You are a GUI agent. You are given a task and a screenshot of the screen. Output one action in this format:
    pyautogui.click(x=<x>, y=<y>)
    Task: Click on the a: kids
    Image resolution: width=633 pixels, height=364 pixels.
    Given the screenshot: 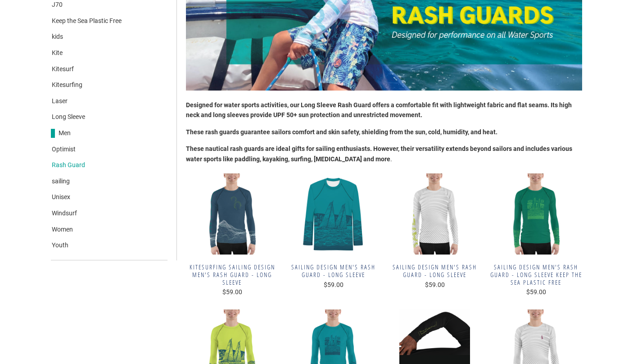 What is the action you would take?
    pyautogui.click(x=57, y=36)
    